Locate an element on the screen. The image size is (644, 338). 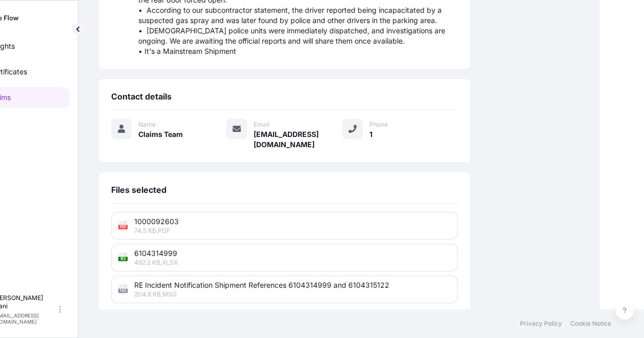
span: 1000092603 is located at coordinates (293, 221).